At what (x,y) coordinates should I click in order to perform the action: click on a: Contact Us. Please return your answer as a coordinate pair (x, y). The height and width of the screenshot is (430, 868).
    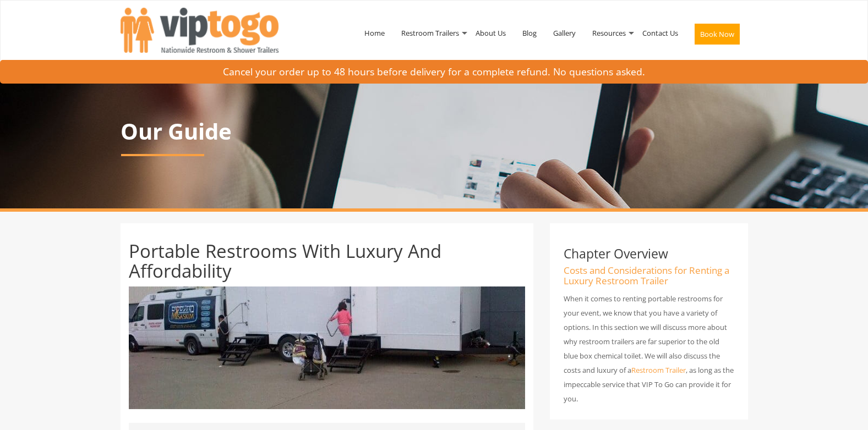
    Looking at the image, I should click on (660, 33).